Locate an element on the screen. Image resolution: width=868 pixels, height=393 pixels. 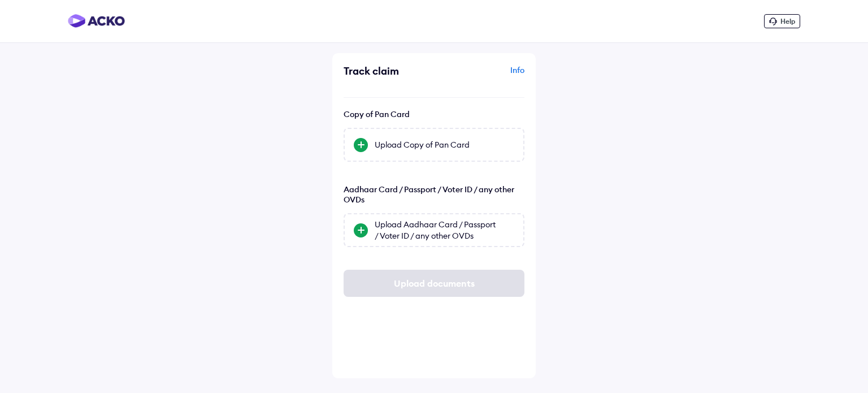
div: Info is located at coordinates (481, 75).